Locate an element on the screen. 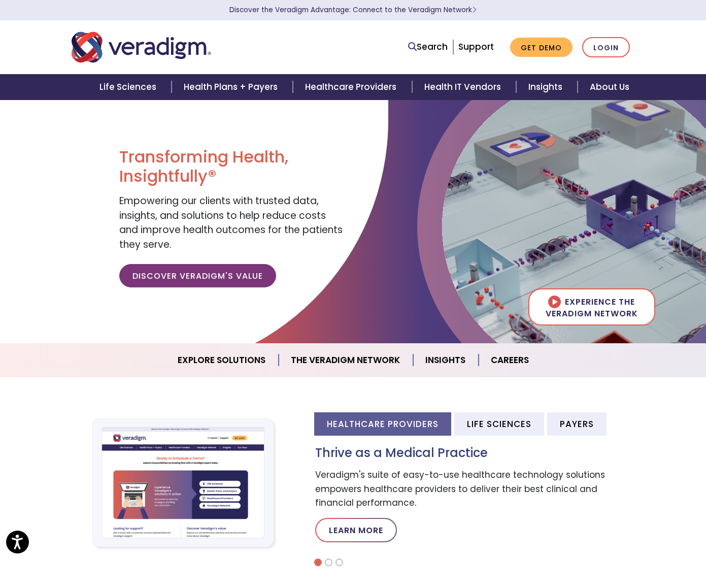 The image size is (706, 588). a: Discover Veradigm's Value is located at coordinates (197, 276).